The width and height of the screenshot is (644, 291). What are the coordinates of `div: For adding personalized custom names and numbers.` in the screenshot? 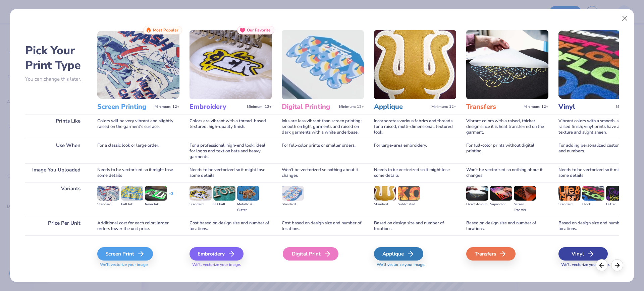 It's located at (599, 151).